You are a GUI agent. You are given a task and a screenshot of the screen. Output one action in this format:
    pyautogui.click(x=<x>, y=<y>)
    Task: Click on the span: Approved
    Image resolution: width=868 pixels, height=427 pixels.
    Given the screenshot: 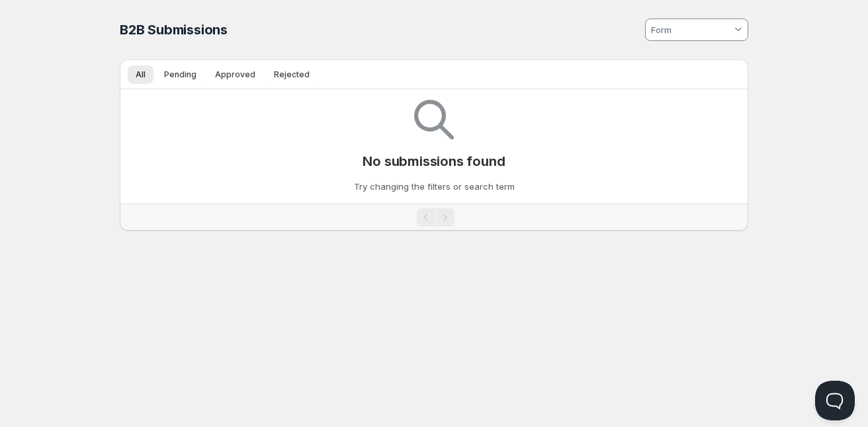 What is the action you would take?
    pyautogui.click(x=235, y=75)
    